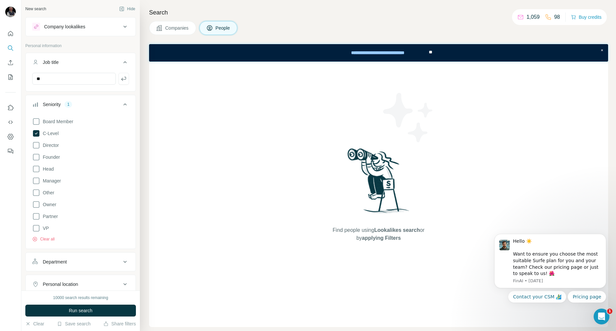  I want to click on button: Share filters, so click(119, 323).